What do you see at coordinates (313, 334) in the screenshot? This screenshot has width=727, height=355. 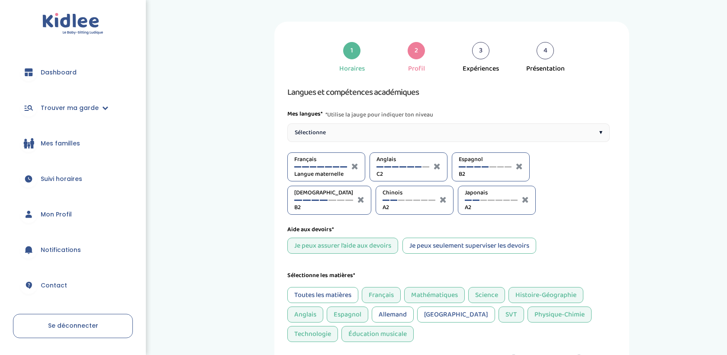 I see `div: Technologie` at bounding box center [313, 334].